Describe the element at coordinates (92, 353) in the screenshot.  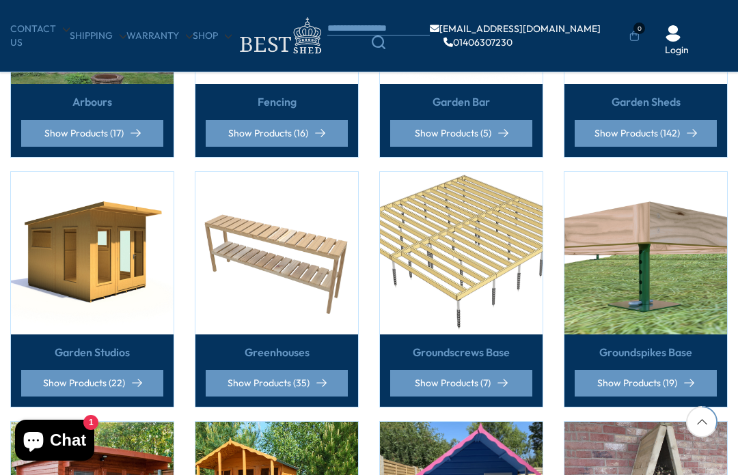
I see `a: Garden Studios` at that location.